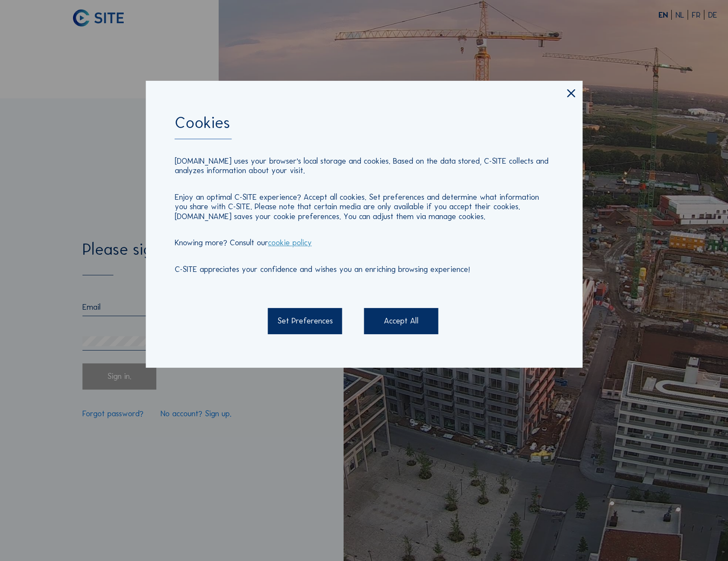  I want to click on div: Cookies, so click(363, 127).